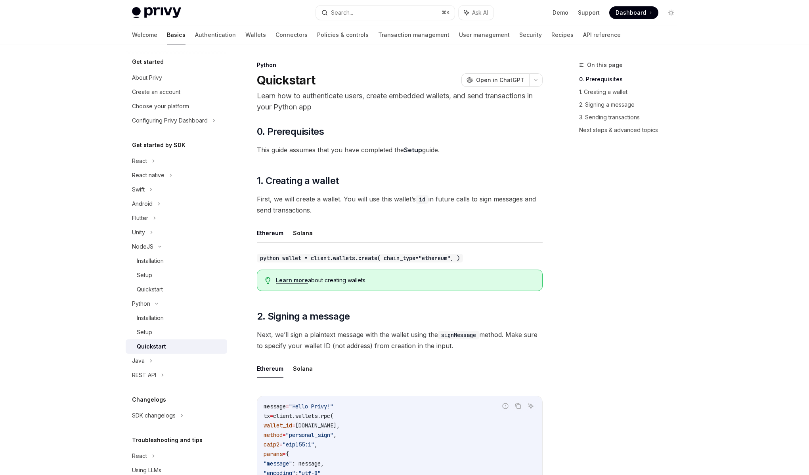 This screenshot has height=475, width=809. I want to click on a: Dashboard, so click(634, 13).